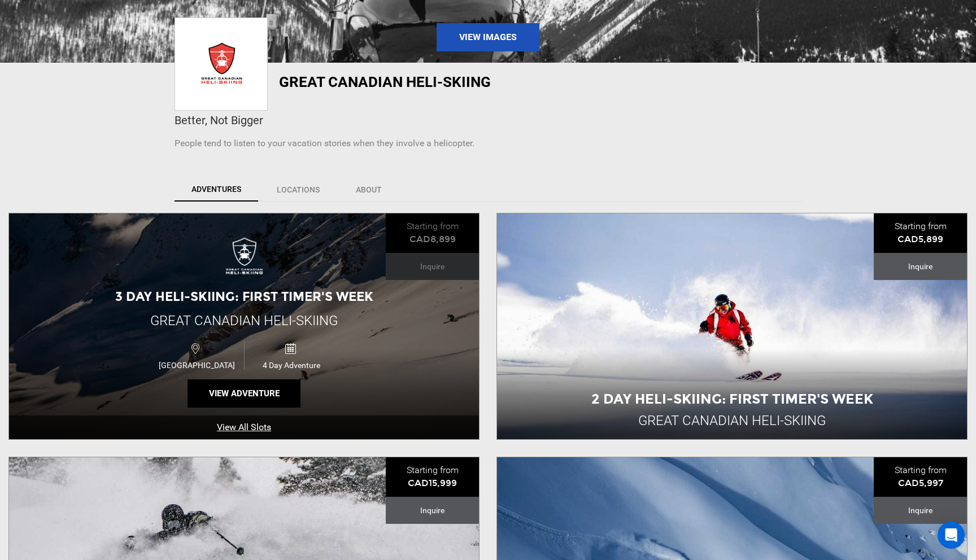  What do you see at coordinates (488, 37) in the screenshot?
I see `a: View Images` at bounding box center [488, 37].